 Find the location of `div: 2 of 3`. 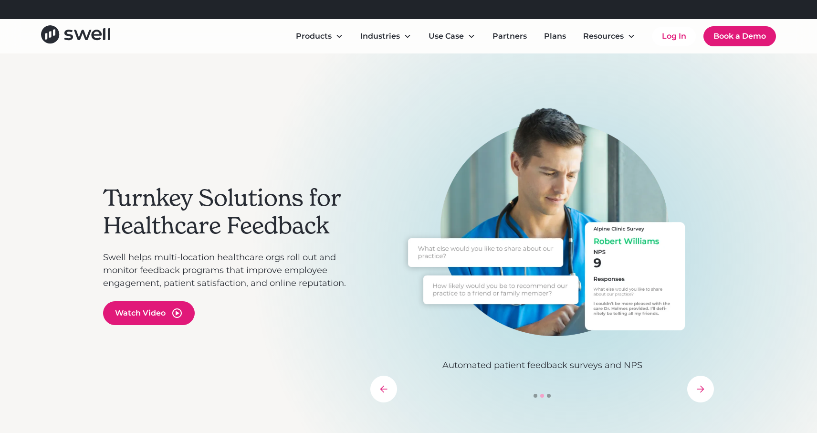

div: 2 of 3 is located at coordinates (542, 239).